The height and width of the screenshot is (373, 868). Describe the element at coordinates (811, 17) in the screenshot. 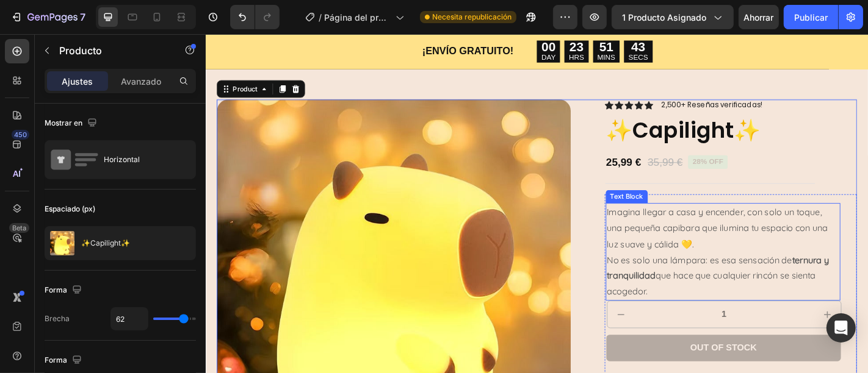

I see `button: Publicar` at that location.